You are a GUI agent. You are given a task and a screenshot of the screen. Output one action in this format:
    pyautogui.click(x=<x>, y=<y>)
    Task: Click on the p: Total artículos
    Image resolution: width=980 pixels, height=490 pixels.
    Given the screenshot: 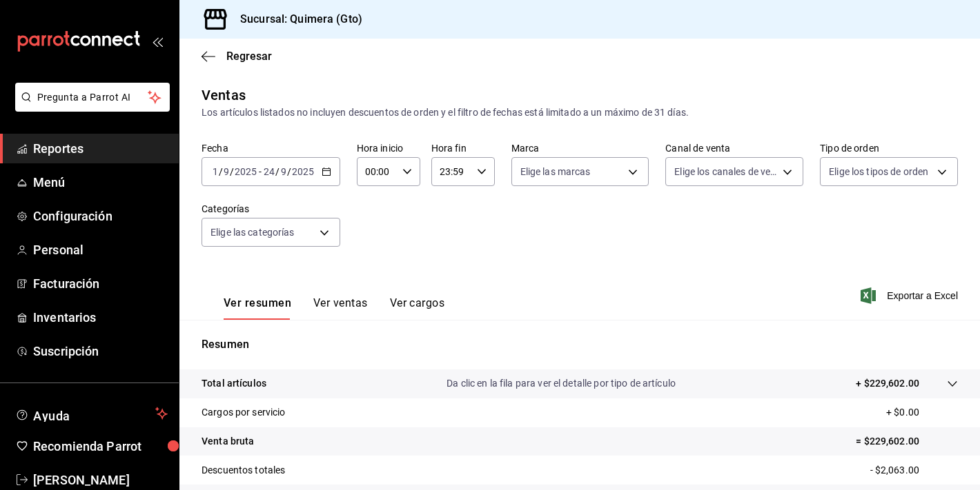 What is the action you would take?
    pyautogui.click(x=234, y=383)
    